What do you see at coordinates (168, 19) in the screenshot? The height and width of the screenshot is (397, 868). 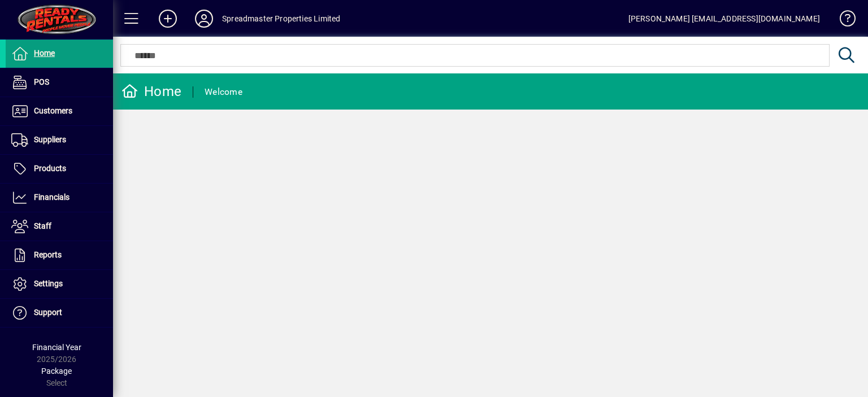 I see `button: Add` at bounding box center [168, 19].